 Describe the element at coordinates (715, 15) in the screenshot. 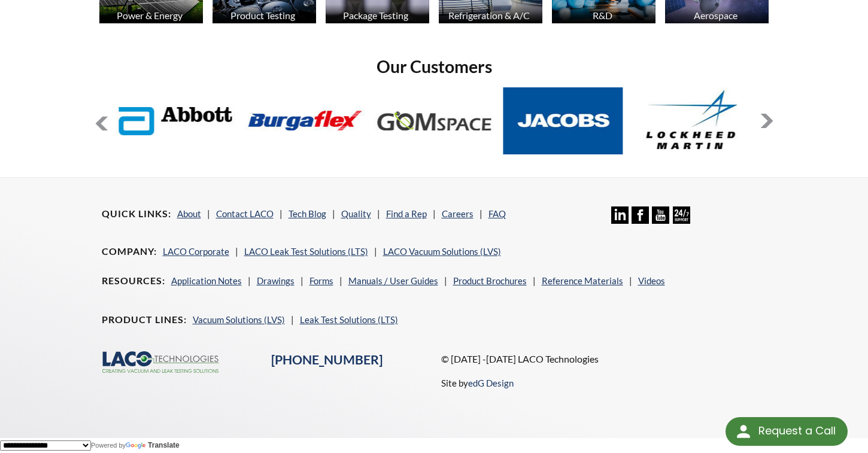

I see `div: Aerospace` at that location.